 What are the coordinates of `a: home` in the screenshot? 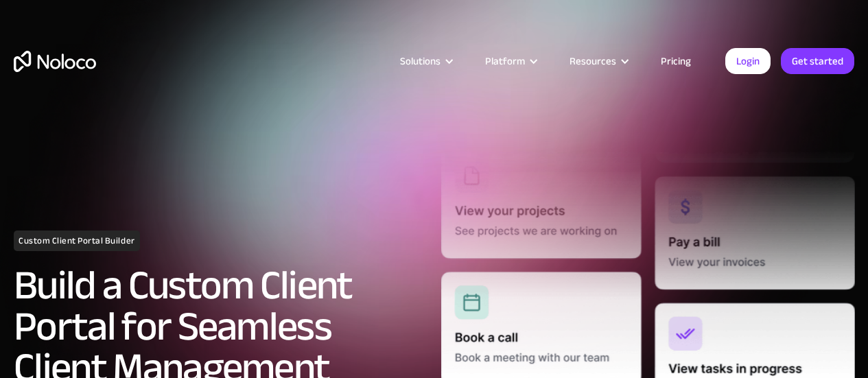 It's located at (55, 61).